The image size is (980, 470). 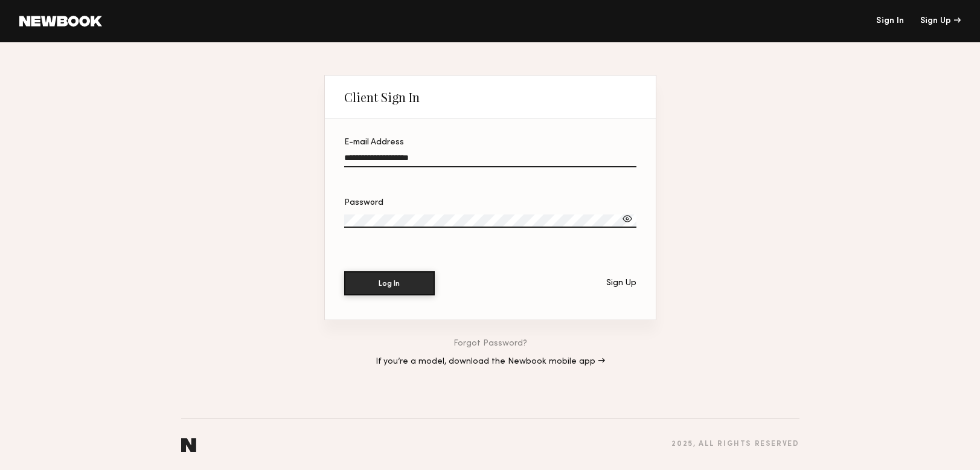 I want to click on button: Log In, so click(x=389, y=283).